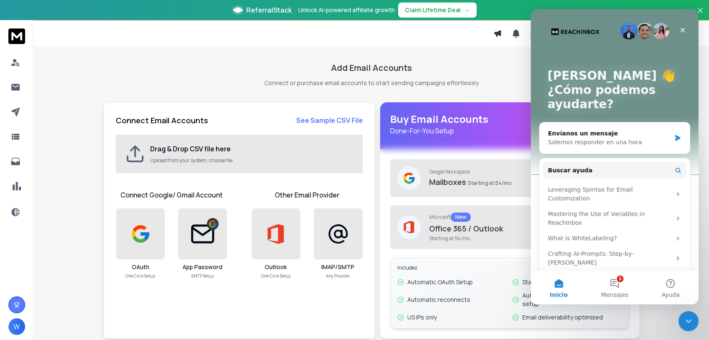 This screenshot has width=709, height=340. What do you see at coordinates (510, 131) in the screenshot?
I see `p: Done-For-You Setup` at bounding box center [510, 131].